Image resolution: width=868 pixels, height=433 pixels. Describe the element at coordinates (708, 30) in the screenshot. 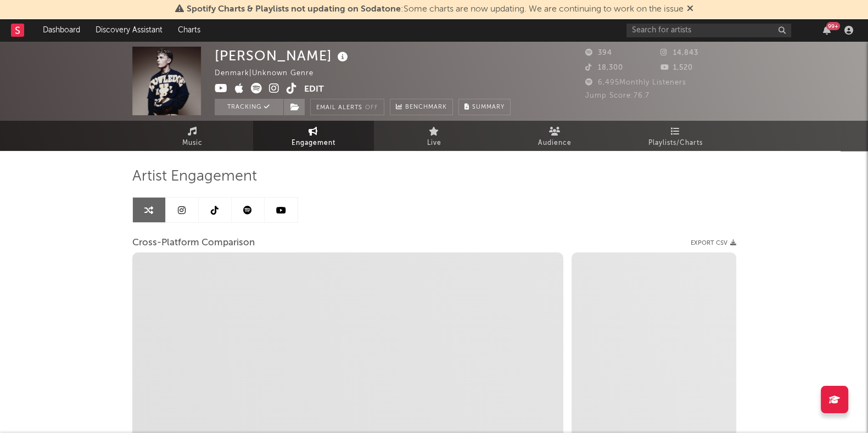

I see `input: Search for artists` at that location.